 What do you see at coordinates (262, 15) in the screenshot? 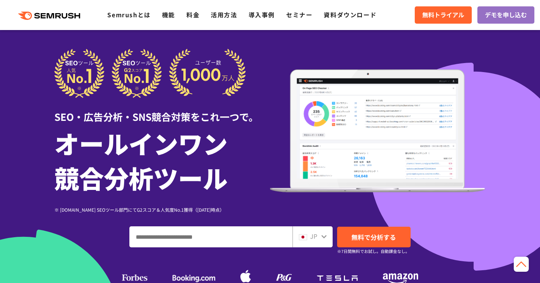
I see `a: 導入事例` at bounding box center [262, 15].